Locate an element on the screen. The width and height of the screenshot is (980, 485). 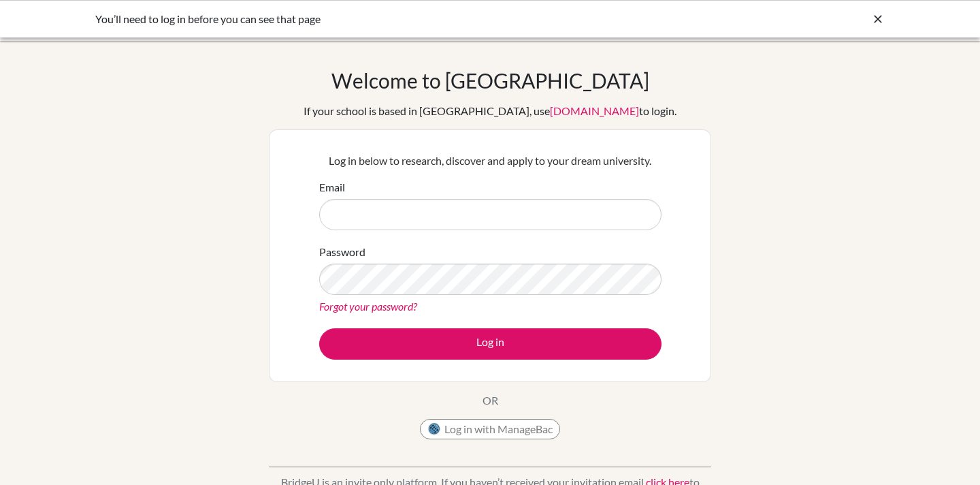
div: You’ll need to log in before you can see that page is located at coordinates (388, 19).